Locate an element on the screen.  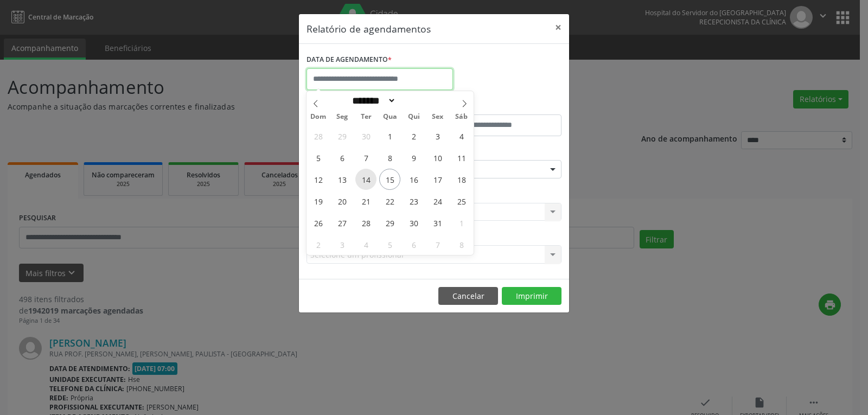
span: Outubro 7, 2025 is located at coordinates (366, 157).